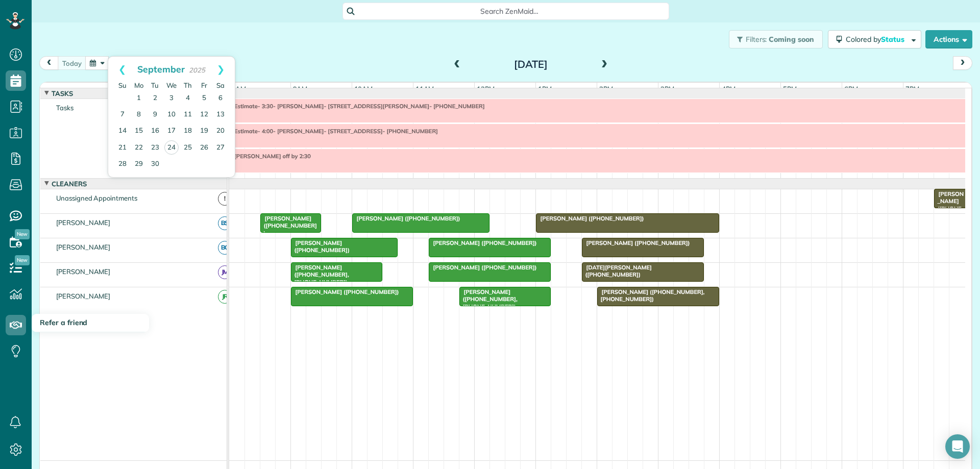 The image size is (980, 469). Describe the element at coordinates (72, 63) in the screenshot. I see `button: today` at that location.